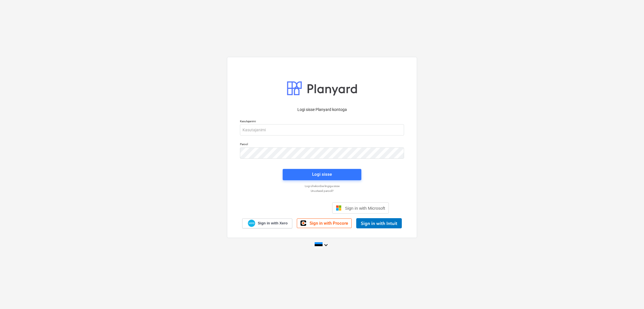 The height and width of the screenshot is (309, 644). Describe the element at coordinates (365, 208) in the screenshot. I see `span: Sign in with Microsoft` at that location.